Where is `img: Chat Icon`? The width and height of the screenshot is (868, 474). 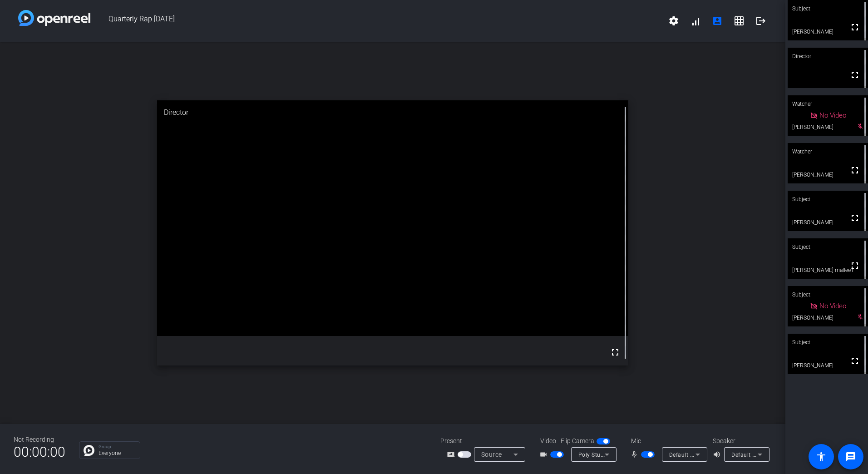 img: Chat Icon is located at coordinates (89, 450).